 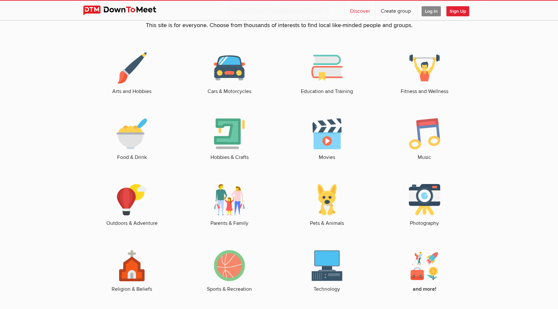 I want to click on a: Technology, so click(x=327, y=272).